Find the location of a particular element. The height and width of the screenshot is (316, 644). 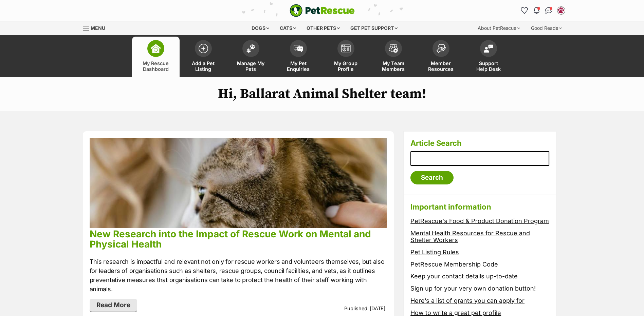

img: Ballarat Animal Shelter profile pic is located at coordinates (561, 11).